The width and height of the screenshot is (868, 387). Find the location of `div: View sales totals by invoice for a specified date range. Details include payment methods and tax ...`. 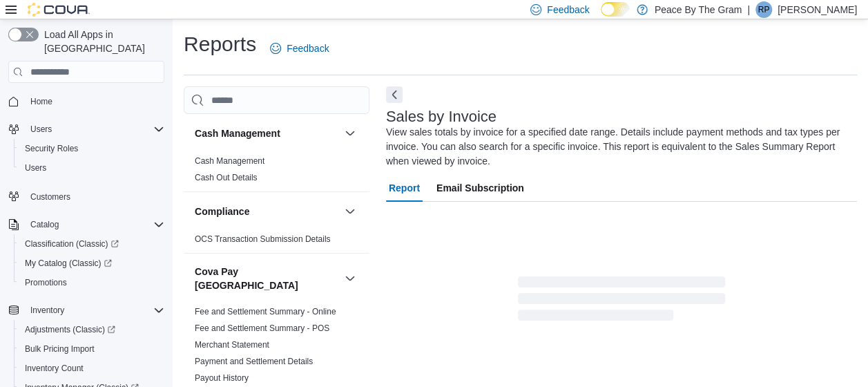

div: View sales totals by invoice for a specified date range. Details include payment methods and tax ... is located at coordinates (618, 147).